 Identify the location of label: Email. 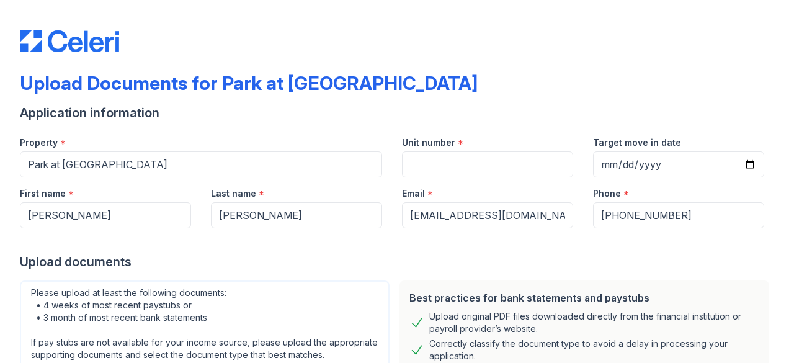
(413, 193).